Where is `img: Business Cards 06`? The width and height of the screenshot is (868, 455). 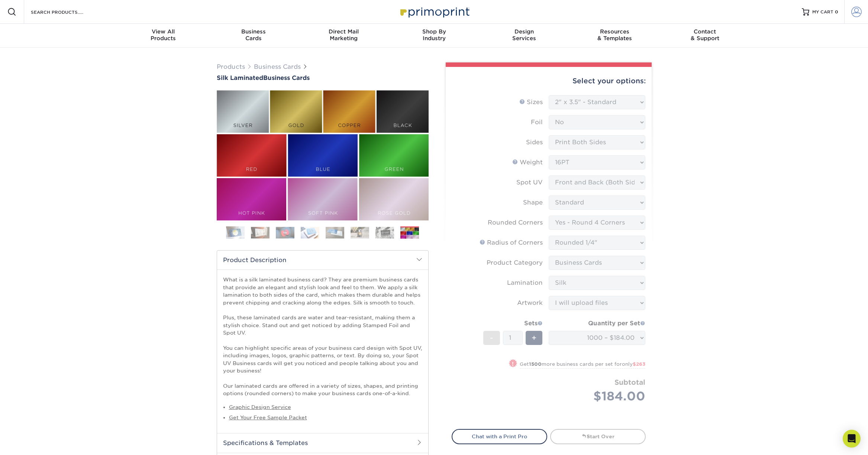 img: Business Cards 06 is located at coordinates (360, 232).